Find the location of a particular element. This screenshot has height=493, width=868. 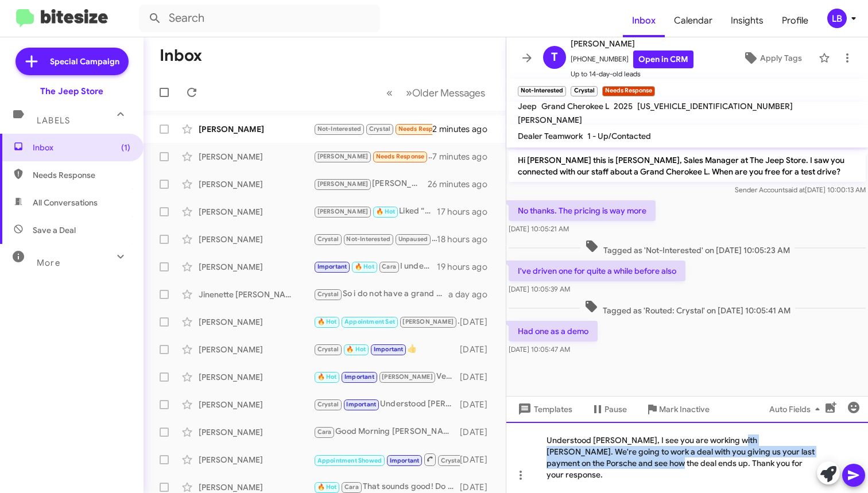

span: said at is located at coordinates (795, 190).